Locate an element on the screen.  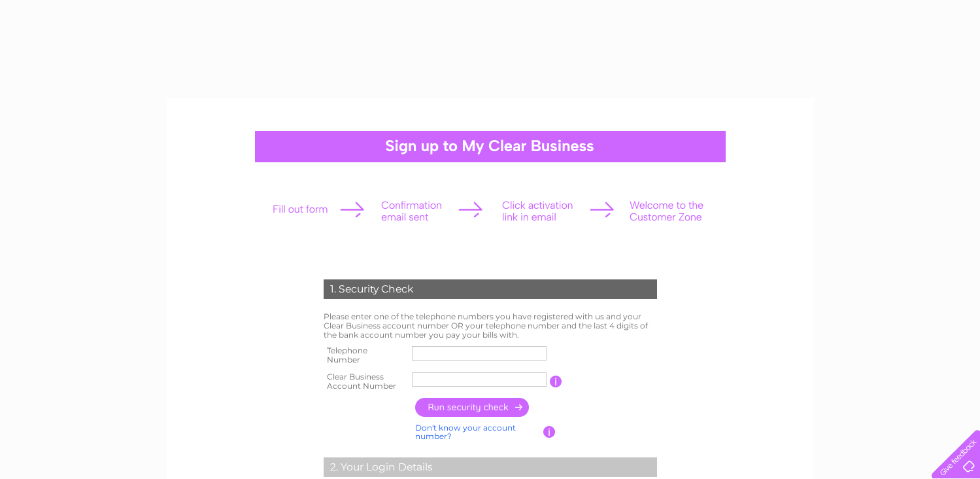
a: Don't know your account number? is located at coordinates (466, 432).